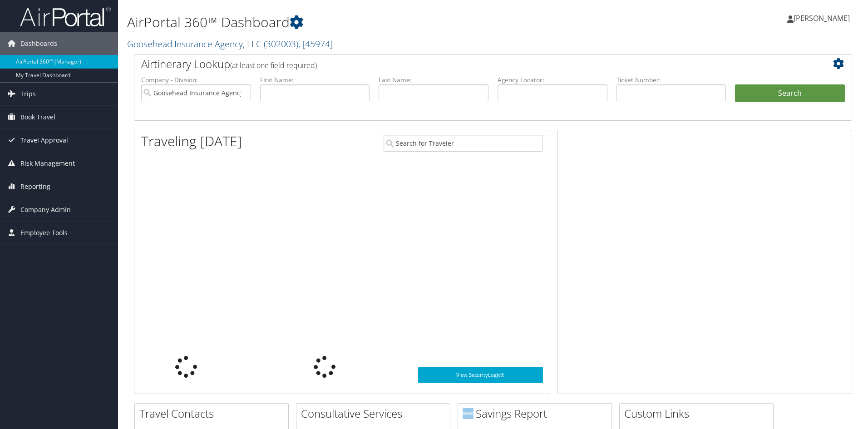 This screenshot has height=429, width=868. What do you see at coordinates (463, 143) in the screenshot?
I see `input: Search for Traveler` at bounding box center [463, 143].